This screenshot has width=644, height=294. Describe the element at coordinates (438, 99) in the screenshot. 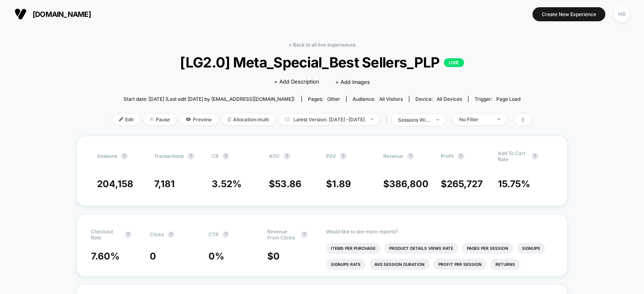

I see `span: Device:` at that location.